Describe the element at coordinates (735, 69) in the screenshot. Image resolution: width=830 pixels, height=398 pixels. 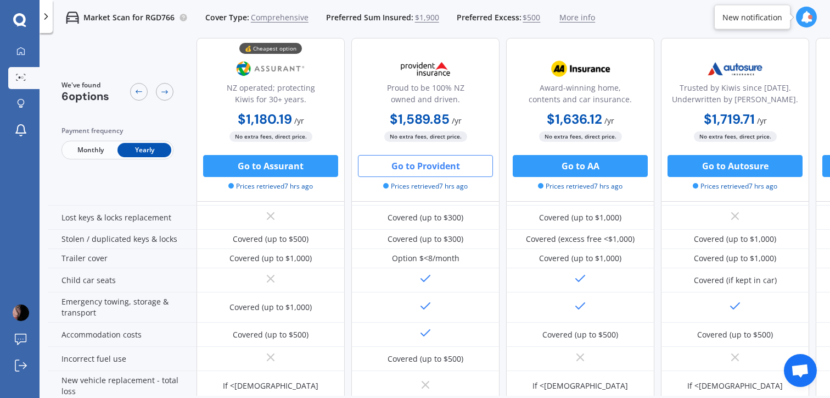
I see `img: Autosure.webp` at that location.